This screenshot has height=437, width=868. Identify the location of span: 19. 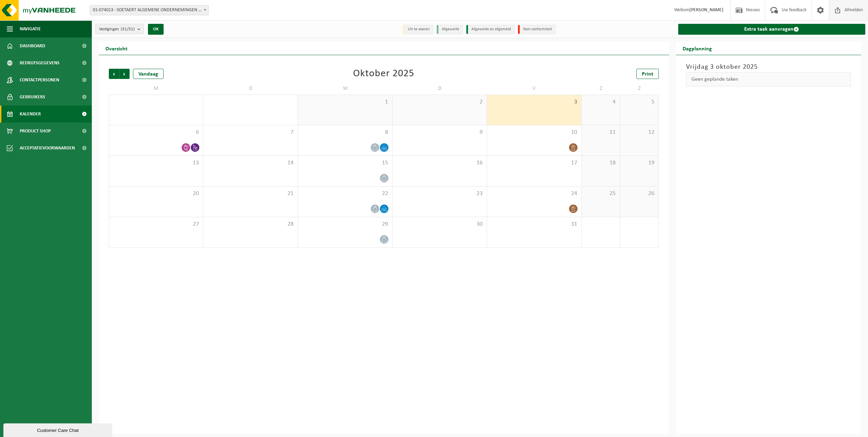
(639, 163).